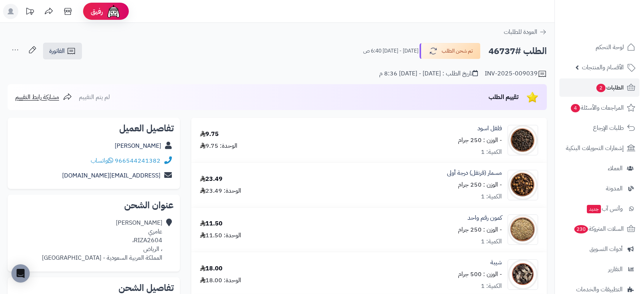 The image size is (644, 294). I want to click on h2: تفاصيل العميل, so click(94, 129).